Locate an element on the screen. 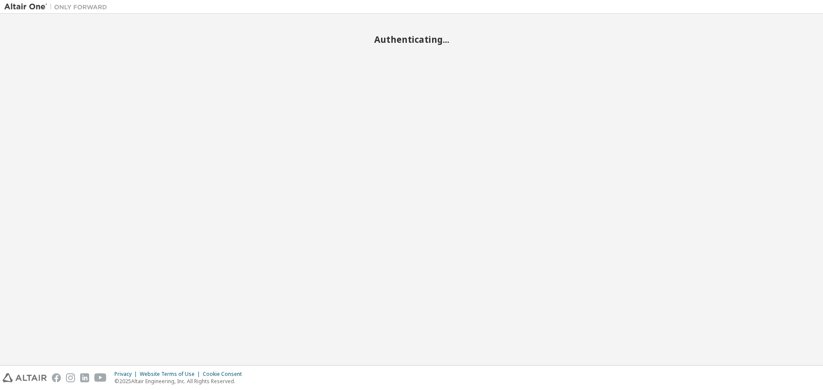 This screenshot has width=823, height=390. img: facebook.svg is located at coordinates (56, 378).